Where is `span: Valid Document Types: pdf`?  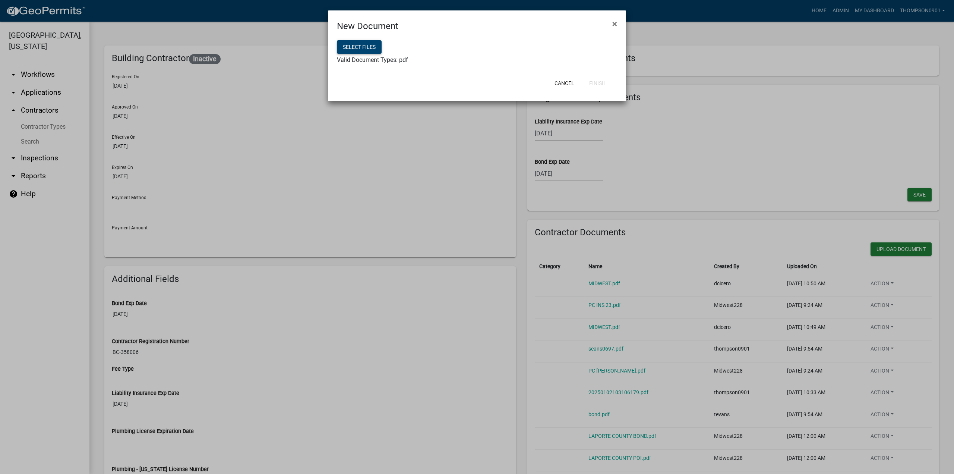
span: Valid Document Types: pdf is located at coordinates (372, 60).